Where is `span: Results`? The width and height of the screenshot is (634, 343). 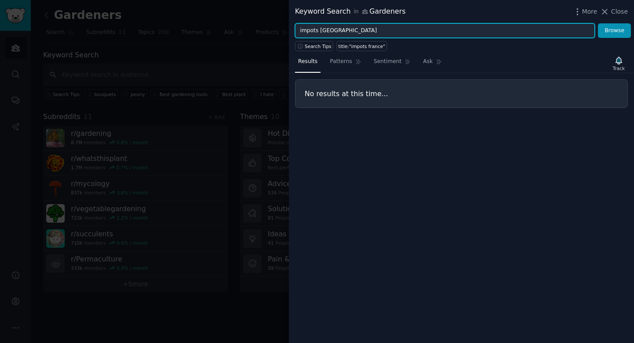
span: Results is located at coordinates (308, 62).